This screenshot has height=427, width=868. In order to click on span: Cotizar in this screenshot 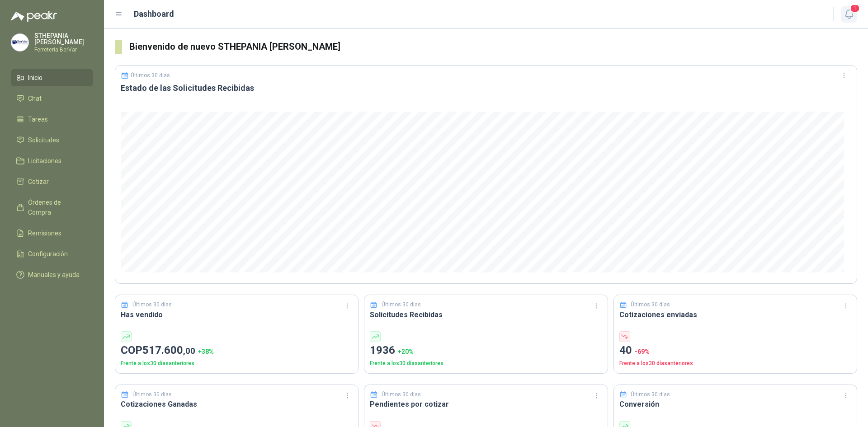, I will do `click(39, 181)`.